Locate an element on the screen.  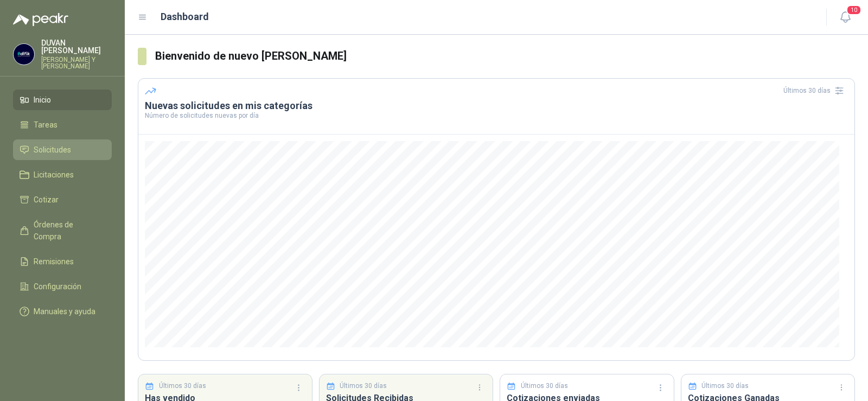
span: Tareas is located at coordinates (46, 125).